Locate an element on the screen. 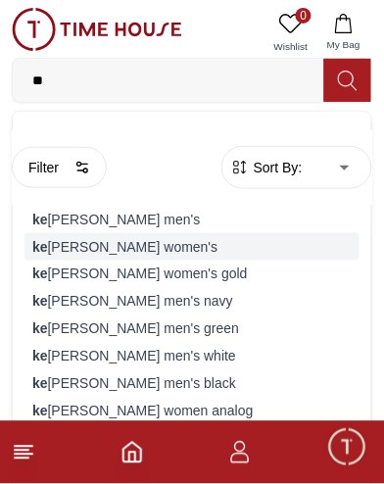  a: 0Wishlist is located at coordinates (291, 32).